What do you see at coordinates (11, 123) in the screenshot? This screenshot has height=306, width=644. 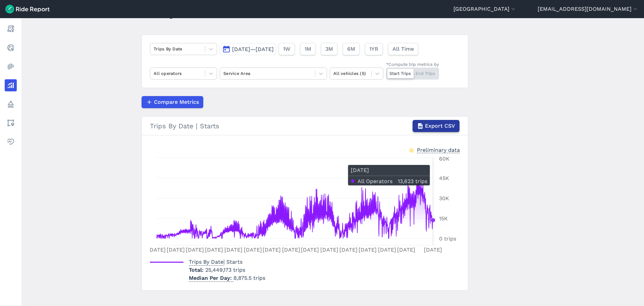 I see `a: Areas` at bounding box center [11, 123].